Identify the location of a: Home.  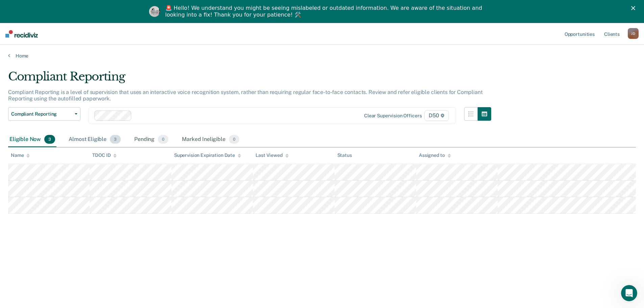
(322, 56).